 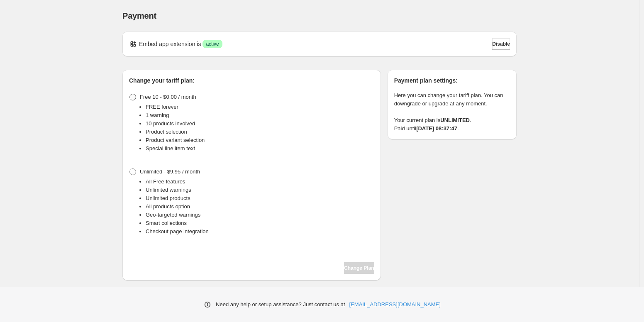 I want to click on span: Free 10 - $0.00 / month, so click(x=168, y=97).